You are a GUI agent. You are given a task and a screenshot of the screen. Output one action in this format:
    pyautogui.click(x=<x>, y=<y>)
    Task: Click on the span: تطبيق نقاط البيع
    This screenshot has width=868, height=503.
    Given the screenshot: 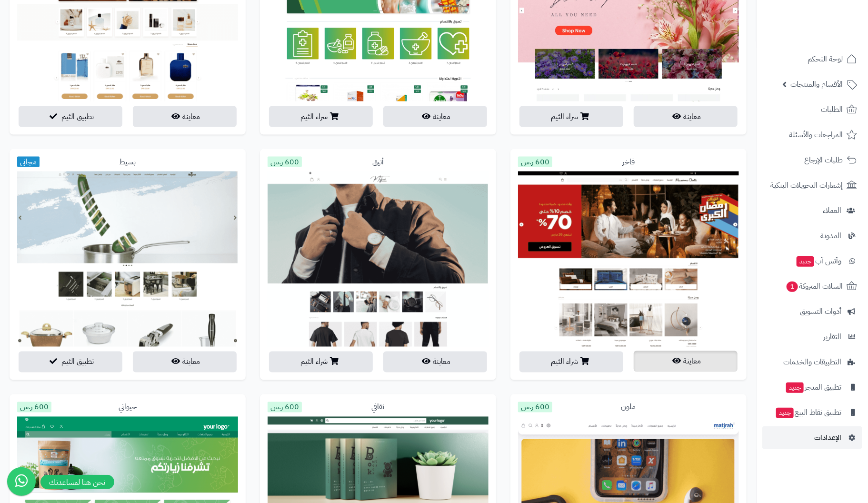 What is the action you would take?
    pyautogui.click(x=808, y=412)
    